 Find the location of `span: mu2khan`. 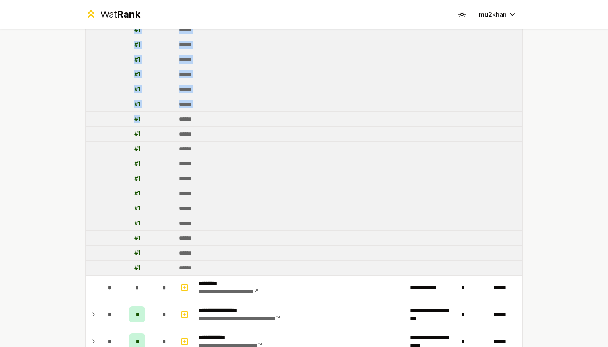

span: mu2khan is located at coordinates (493, 14).